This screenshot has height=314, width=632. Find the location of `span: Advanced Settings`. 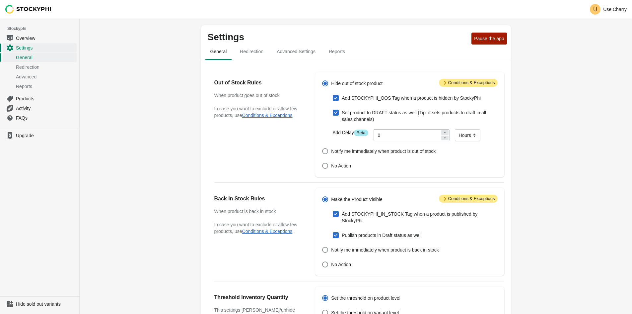

span: Advanced Settings is located at coordinates (296, 51).